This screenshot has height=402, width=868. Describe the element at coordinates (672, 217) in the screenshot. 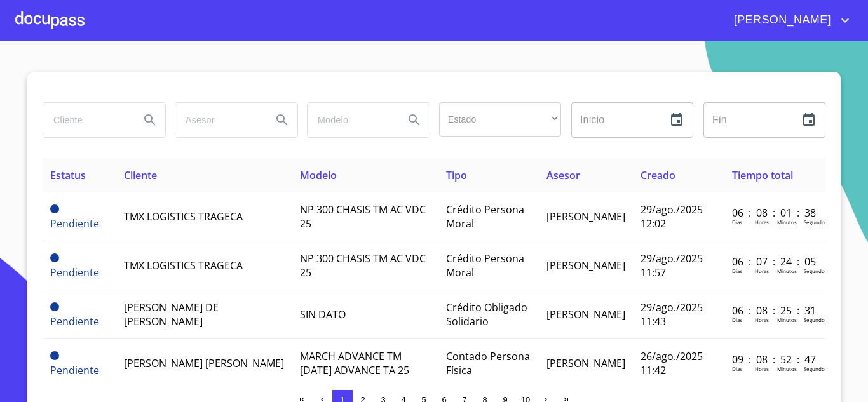

I see `span: 29/ago./2025 12:02` at that location.